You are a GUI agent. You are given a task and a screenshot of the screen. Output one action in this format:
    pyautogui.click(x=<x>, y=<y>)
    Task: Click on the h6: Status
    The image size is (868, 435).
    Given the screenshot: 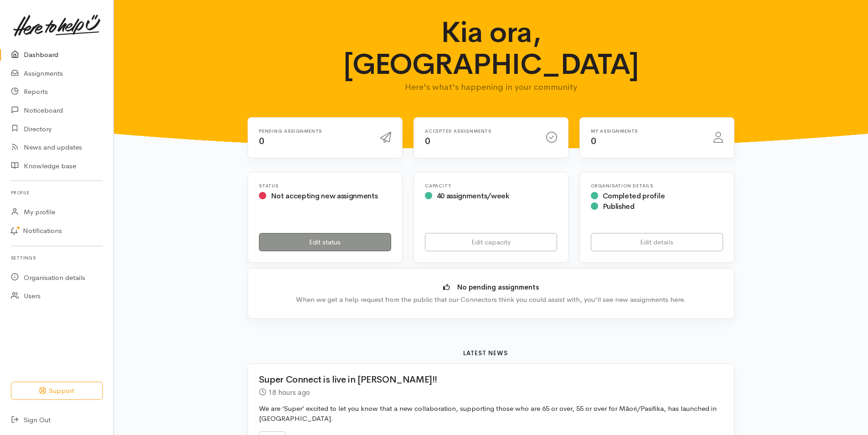 What is the action you would take?
    pyautogui.click(x=325, y=185)
    